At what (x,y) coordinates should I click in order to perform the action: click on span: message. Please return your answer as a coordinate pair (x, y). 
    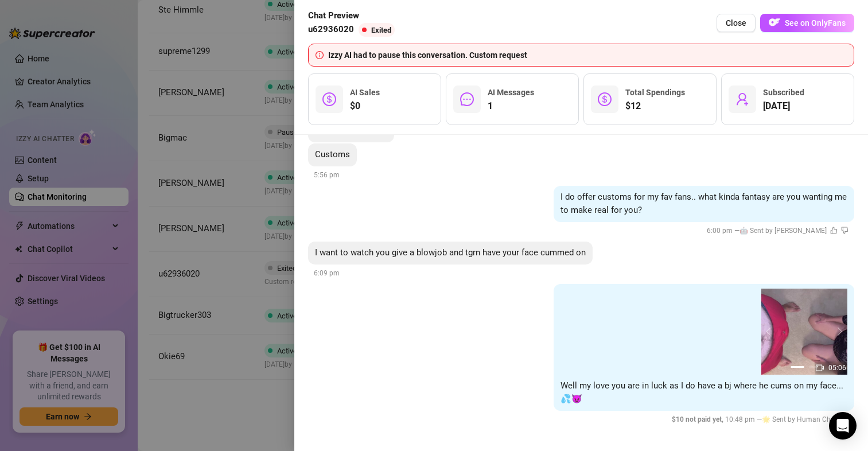
    Looking at the image, I should click on (467, 99).